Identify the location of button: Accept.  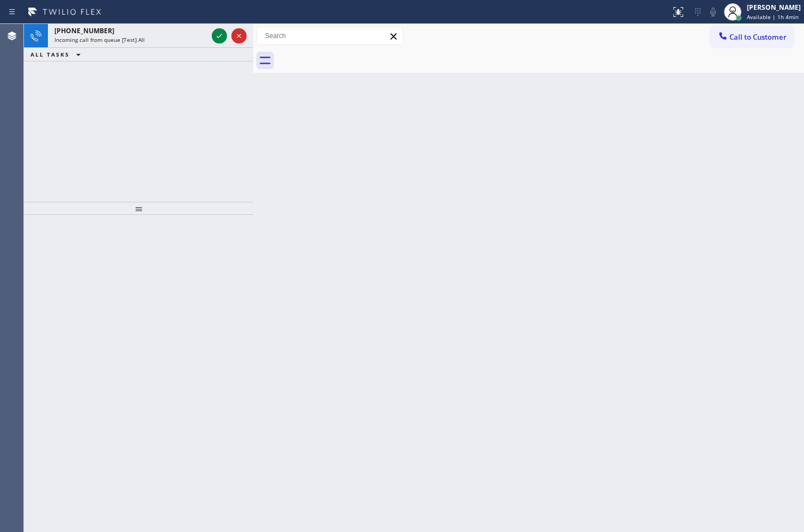
(219, 36).